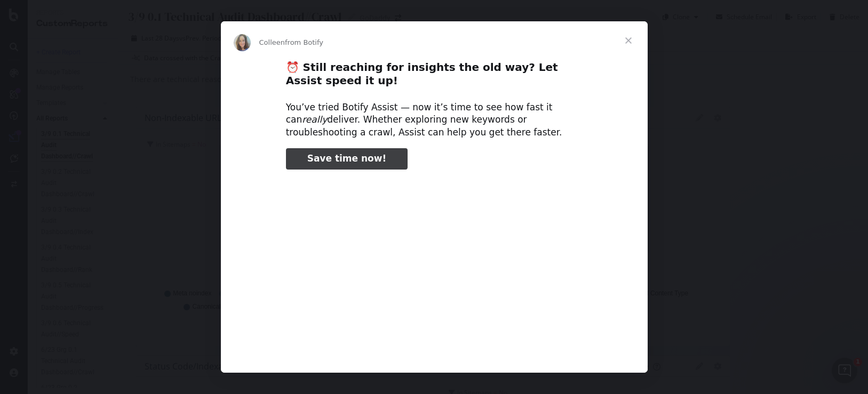 The image size is (868, 394). I want to click on span: Save time now!, so click(347, 158).